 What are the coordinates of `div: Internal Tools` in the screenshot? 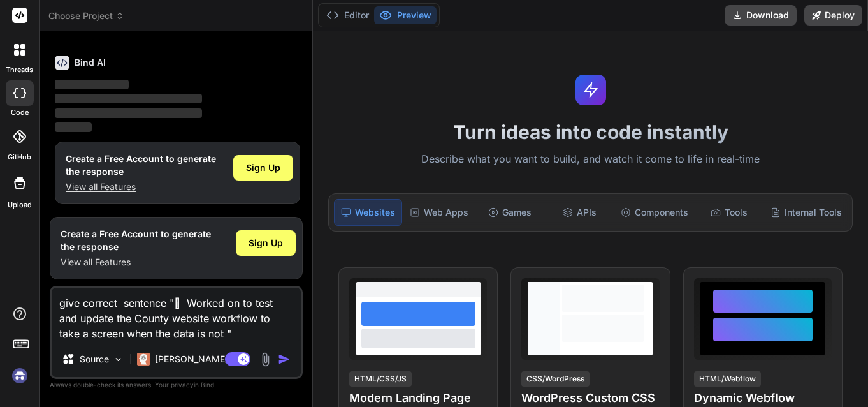 It's located at (807, 212).